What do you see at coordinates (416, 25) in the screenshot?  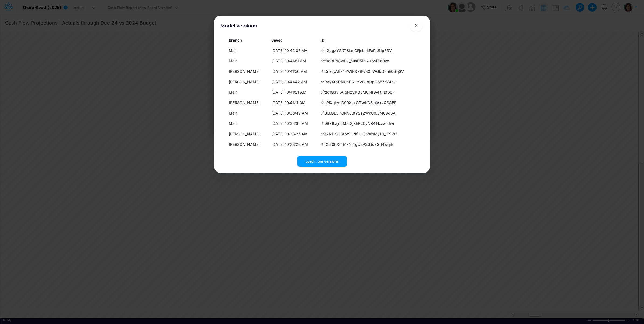 I see `button: Close` at bounding box center [416, 25].